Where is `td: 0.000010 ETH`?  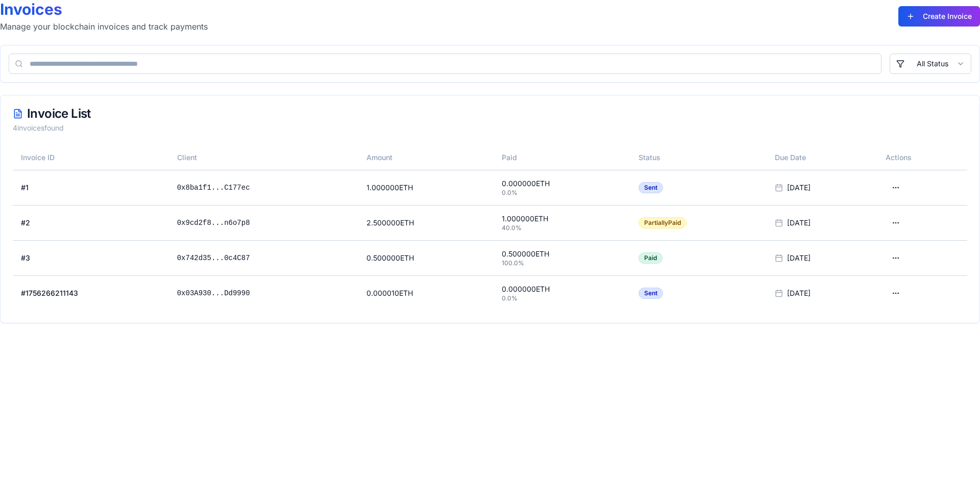
td: 0.000010 ETH is located at coordinates (426, 293).